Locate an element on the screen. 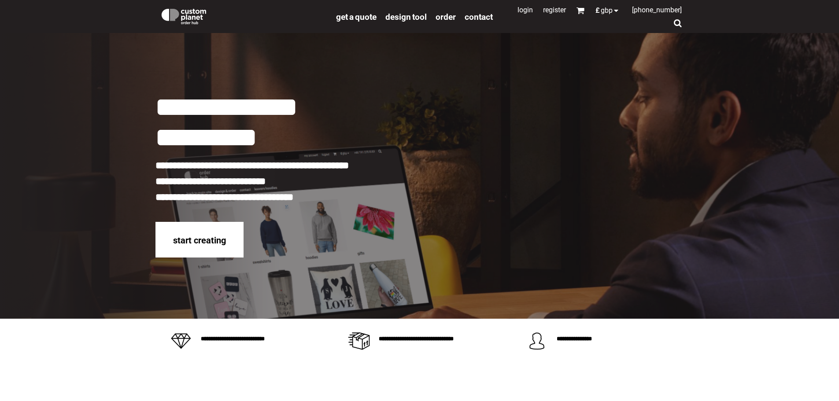 This screenshot has height=401, width=839. span: Contact is located at coordinates (479, 17).